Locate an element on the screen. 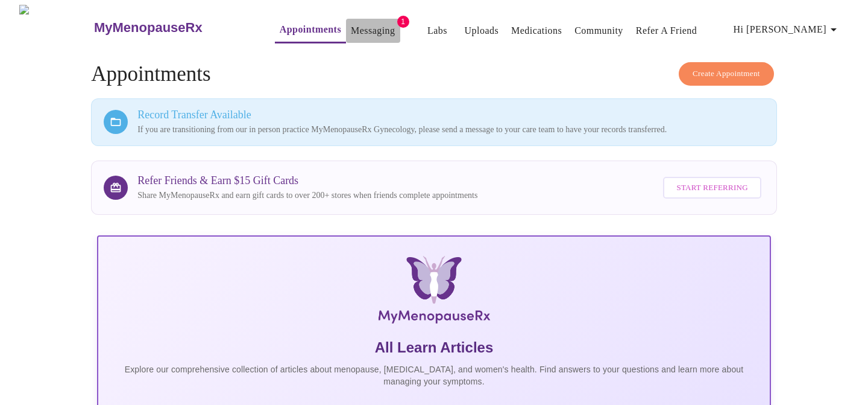 Image resolution: width=868 pixels, height=405 pixels. button: Uploads is located at coordinates (482, 31).